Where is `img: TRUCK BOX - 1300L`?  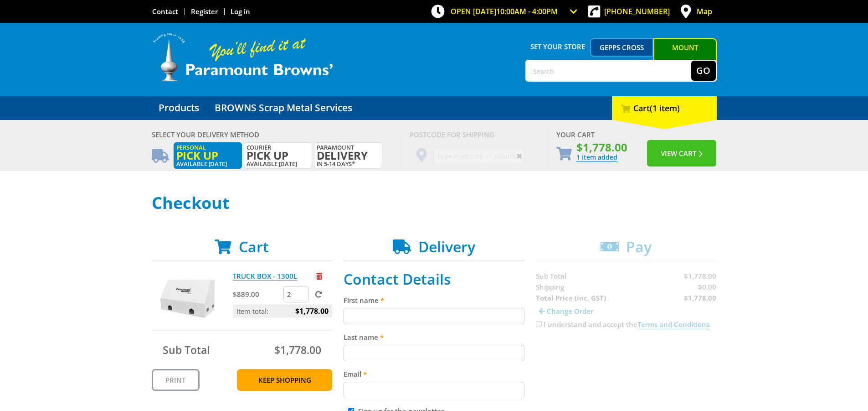 img: TRUCK BOX - 1300L is located at coordinates (188, 298).